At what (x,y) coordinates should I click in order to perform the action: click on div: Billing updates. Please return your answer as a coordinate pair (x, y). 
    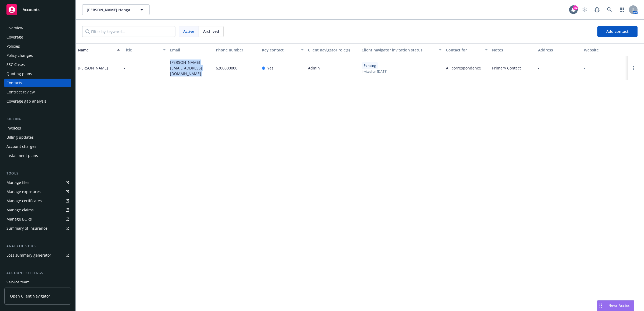
    Looking at the image, I should click on (20, 137).